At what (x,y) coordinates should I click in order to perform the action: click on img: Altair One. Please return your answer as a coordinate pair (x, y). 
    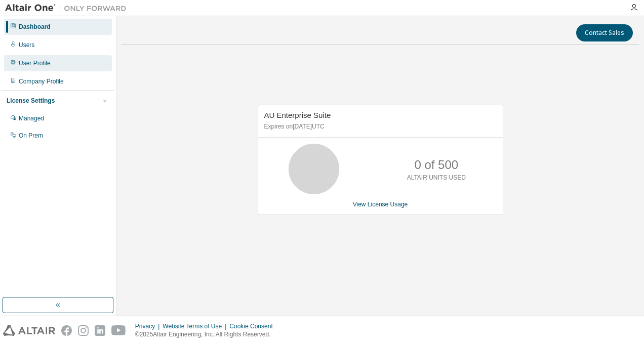
    Looking at the image, I should click on (68, 8).